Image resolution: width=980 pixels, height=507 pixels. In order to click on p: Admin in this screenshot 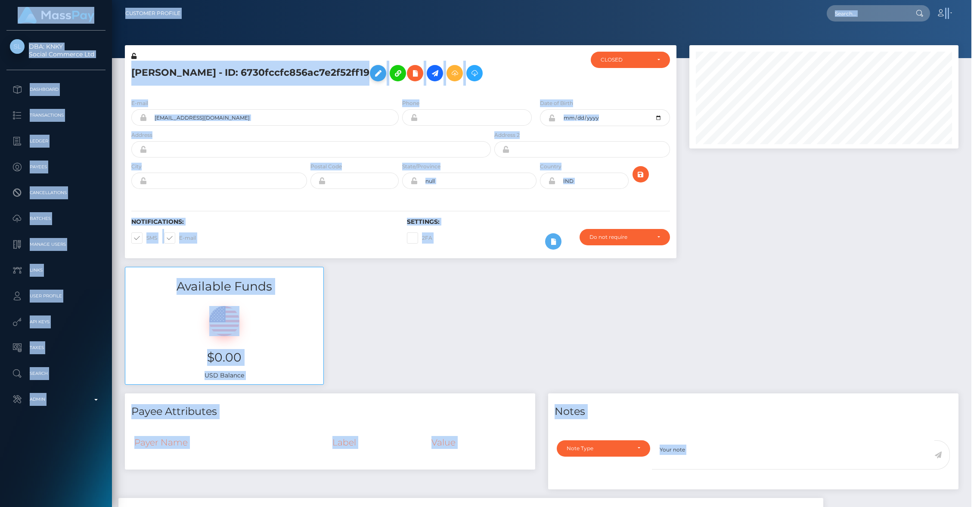, I will do `click(56, 399)`.